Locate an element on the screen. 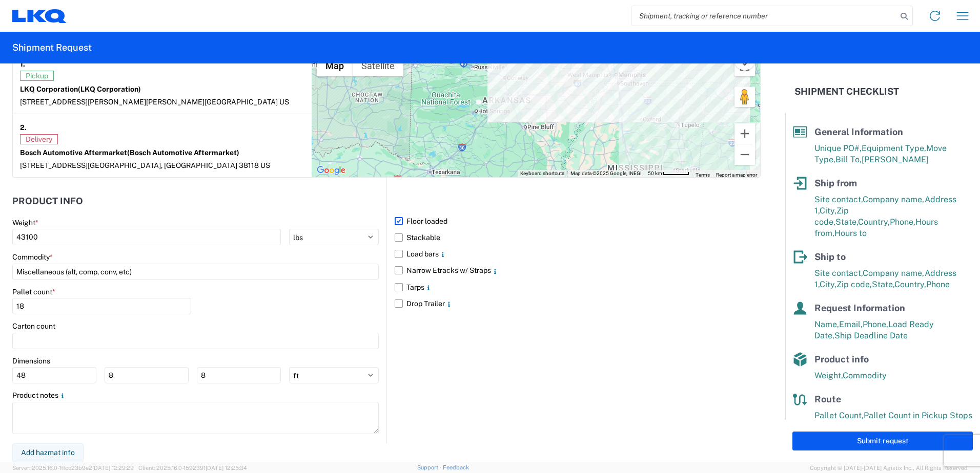  label: Drop Trailer is located at coordinates (578, 304).